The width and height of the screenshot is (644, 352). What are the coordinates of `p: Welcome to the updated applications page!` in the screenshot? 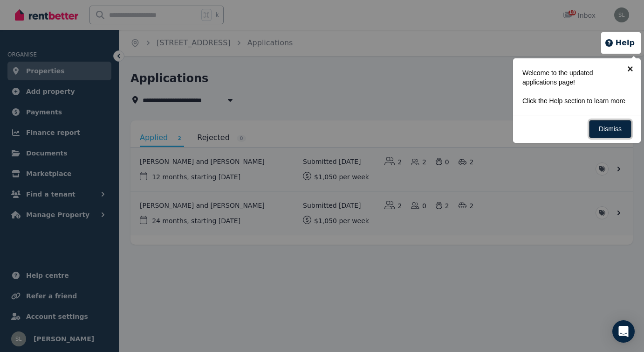 It's located at (574, 78).